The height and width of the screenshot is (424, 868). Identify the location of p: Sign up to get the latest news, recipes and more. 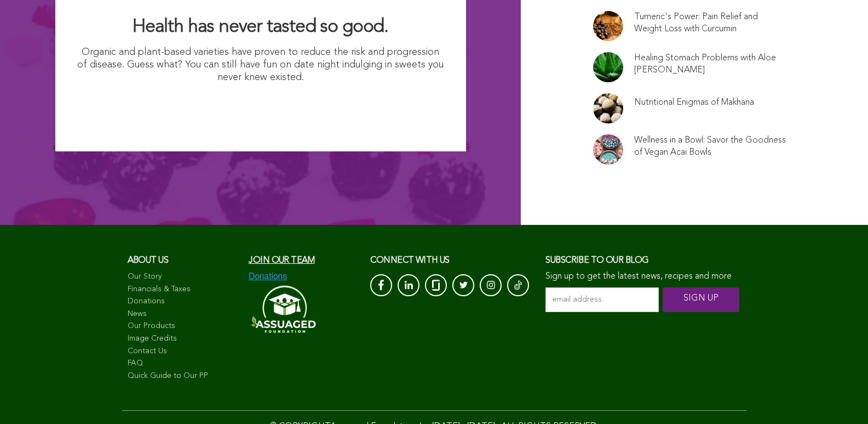
(643, 276).